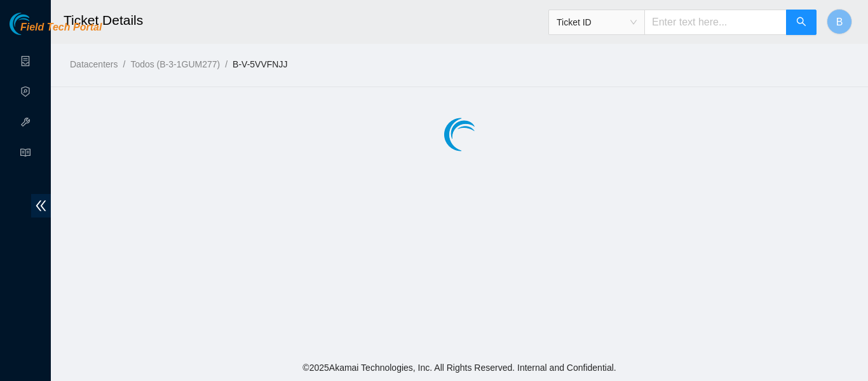 The height and width of the screenshot is (381, 868). I want to click on span: double-left, so click(40, 205).